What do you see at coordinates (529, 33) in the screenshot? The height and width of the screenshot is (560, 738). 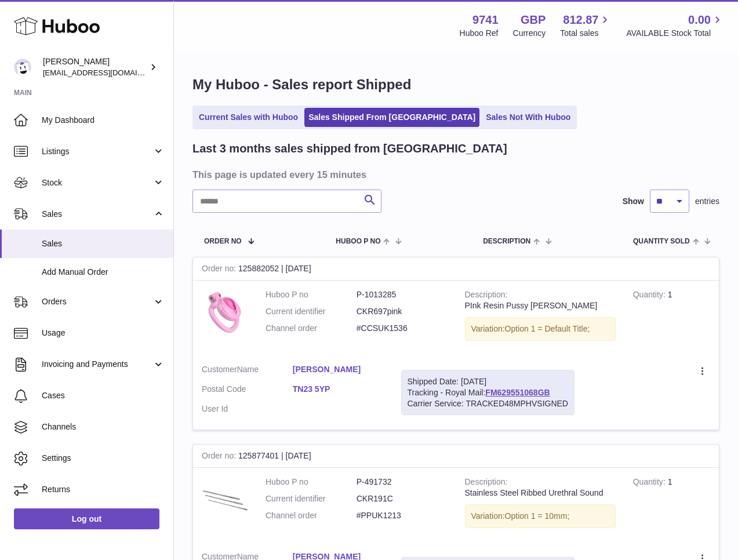 I see `div: Currency` at bounding box center [529, 33].